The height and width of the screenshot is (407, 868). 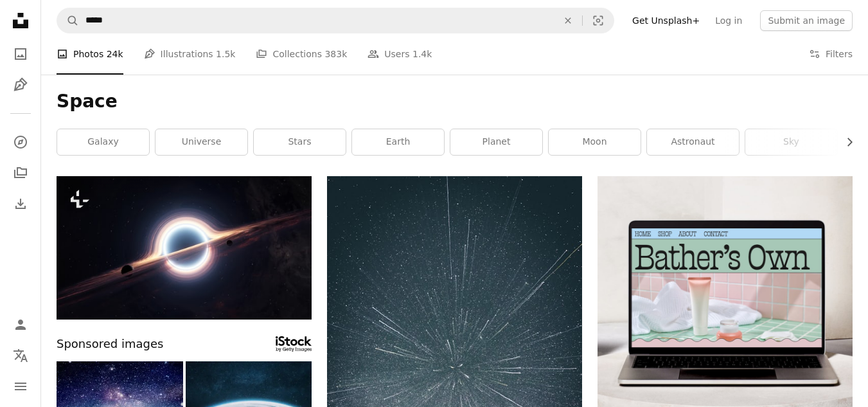 I want to click on button: Language, so click(x=21, y=355).